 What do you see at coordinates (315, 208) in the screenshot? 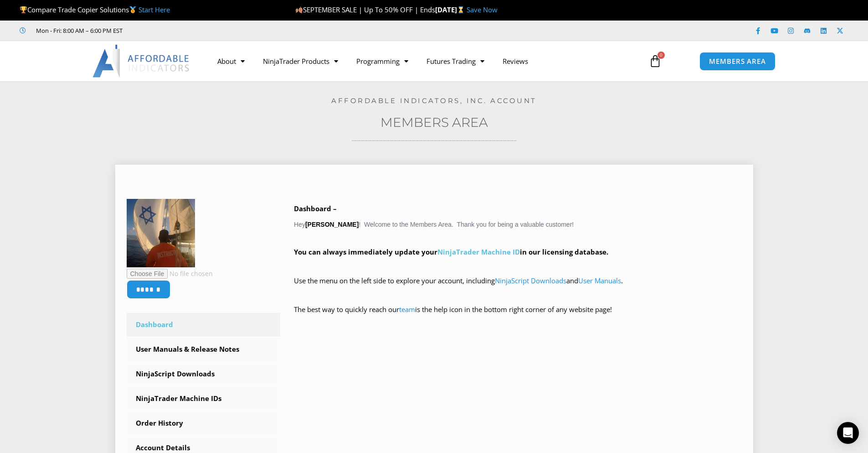
I see `b: Dashboard –` at bounding box center [315, 208].